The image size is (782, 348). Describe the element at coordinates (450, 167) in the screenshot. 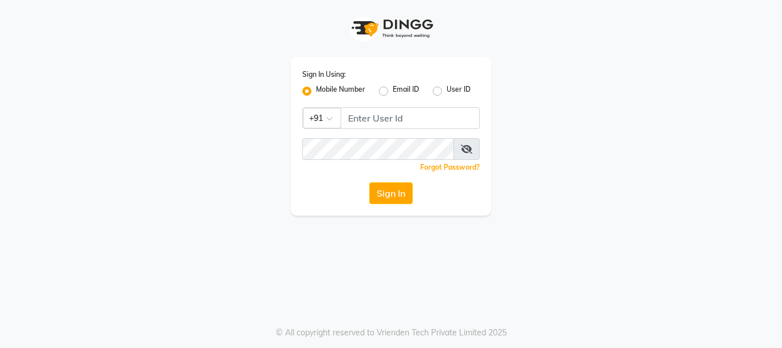

I see `a: Forgot Password?` at that location.